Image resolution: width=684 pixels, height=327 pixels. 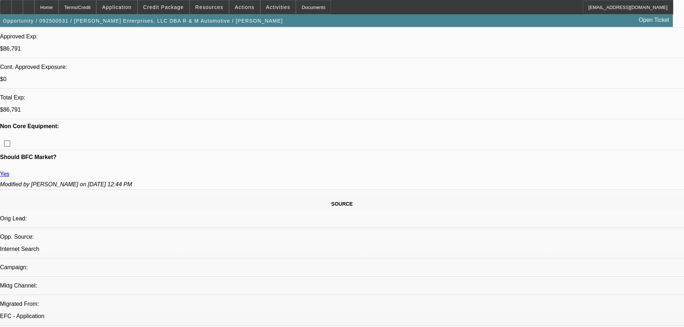 I want to click on button: Credit Package, so click(x=163, y=7).